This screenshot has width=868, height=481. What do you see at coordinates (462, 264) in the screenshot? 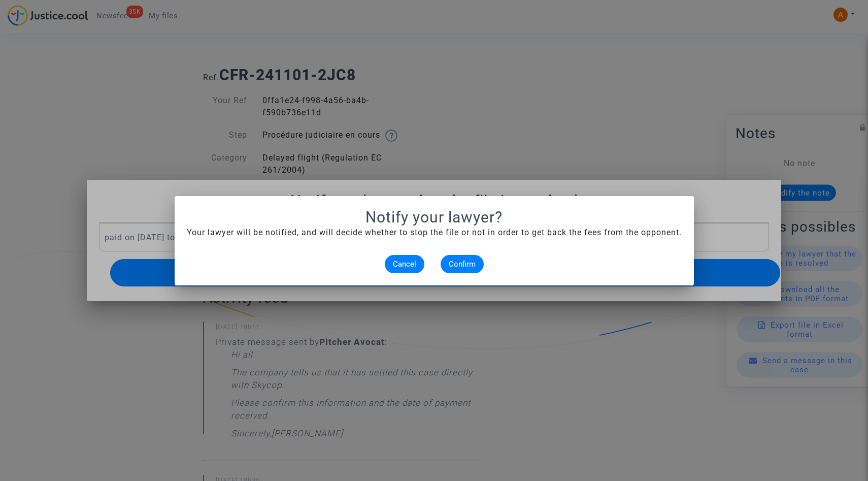
I see `button: Confirm` at bounding box center [462, 264].